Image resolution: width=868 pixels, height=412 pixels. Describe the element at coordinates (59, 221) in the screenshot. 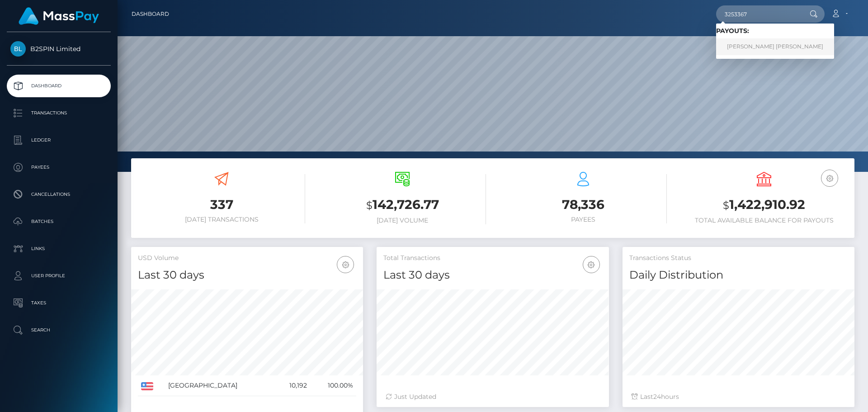

I see `p: Batches` at that location.